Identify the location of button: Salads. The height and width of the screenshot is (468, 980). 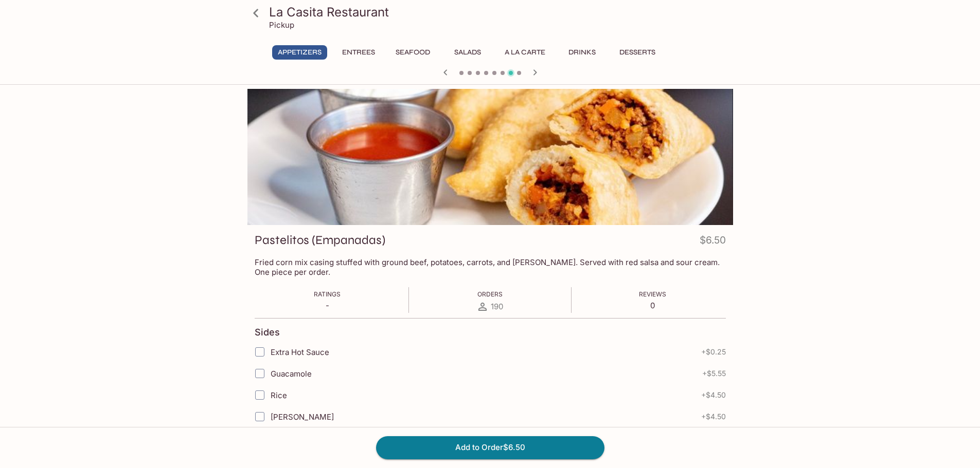
(467, 52).